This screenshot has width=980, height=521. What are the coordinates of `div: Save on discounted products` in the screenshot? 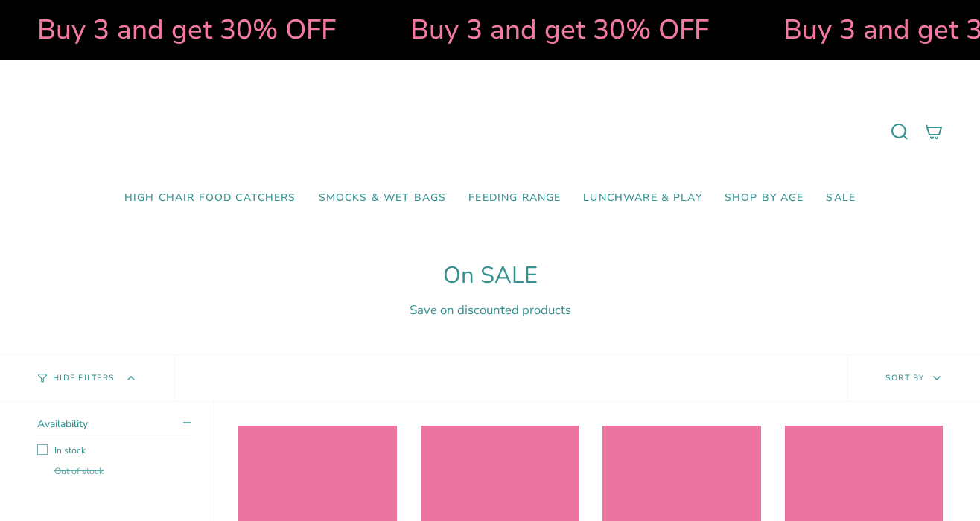 It's located at (490, 310).